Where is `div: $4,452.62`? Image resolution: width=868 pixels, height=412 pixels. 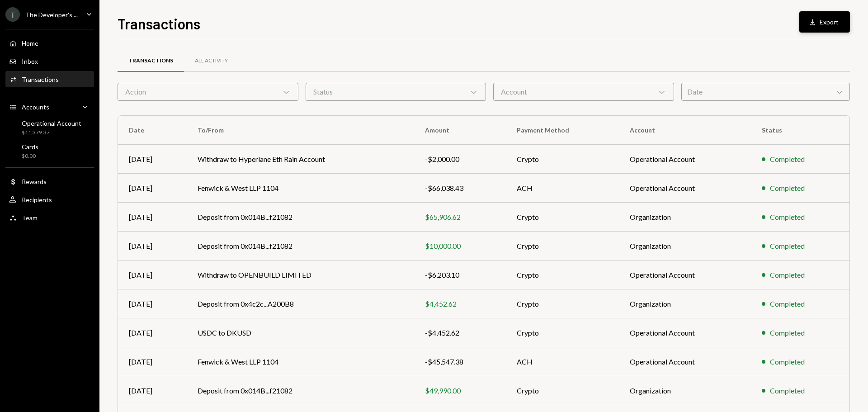 div: $4,452.62 is located at coordinates (460, 304).